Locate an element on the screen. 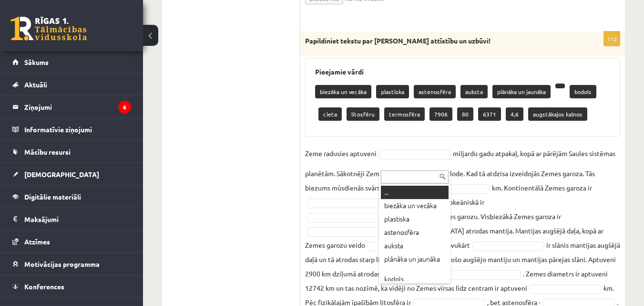  body: Bagātinātā teksta redaktors, wiswyg-editor-user-answer-47024917785080 is located at coordinates (157, 39).